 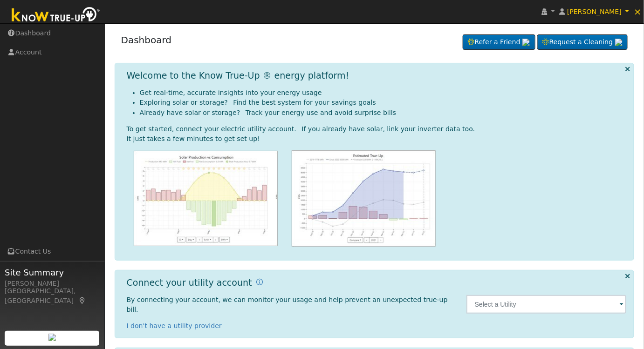 I want to click on li: Get real-time, accurate insights into your energy usage, so click(x=383, y=93).